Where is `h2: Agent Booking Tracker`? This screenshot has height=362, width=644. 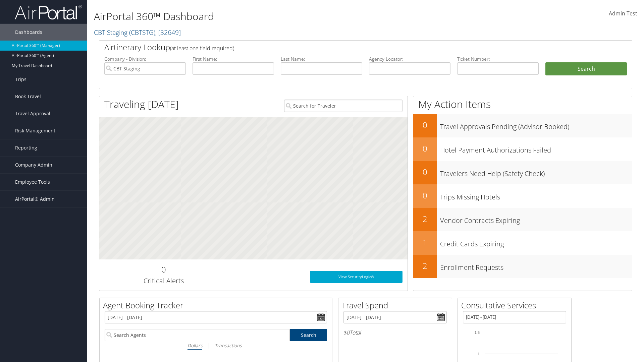 h2: Agent Booking Tracker is located at coordinates (217, 305).